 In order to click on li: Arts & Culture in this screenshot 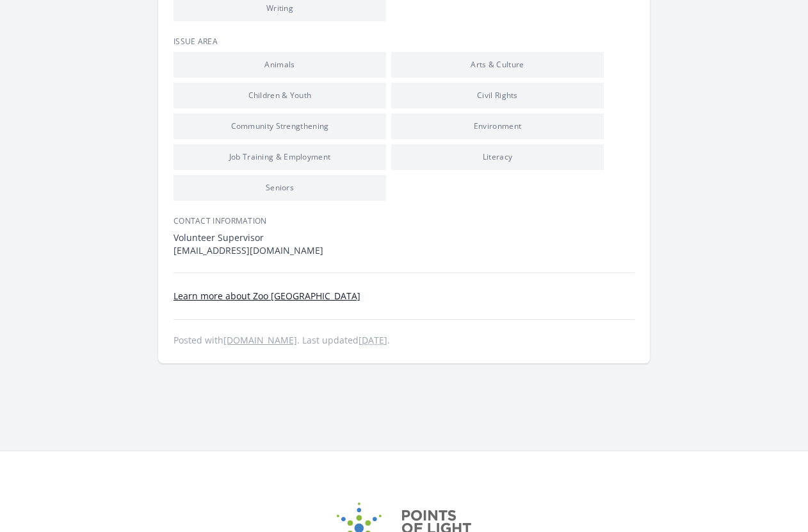, I will do `click(497, 65)`.